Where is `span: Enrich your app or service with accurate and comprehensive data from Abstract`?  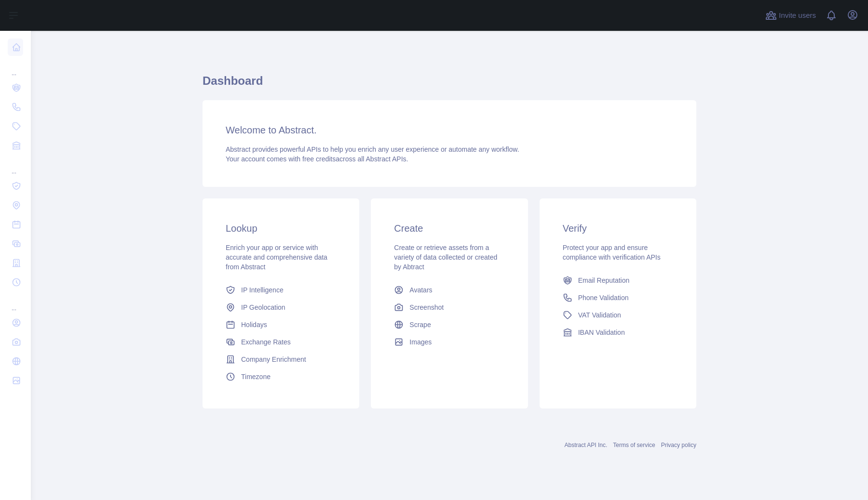
span: Enrich your app or service with accurate and comprehensive data from Abstract is located at coordinates (276, 257).